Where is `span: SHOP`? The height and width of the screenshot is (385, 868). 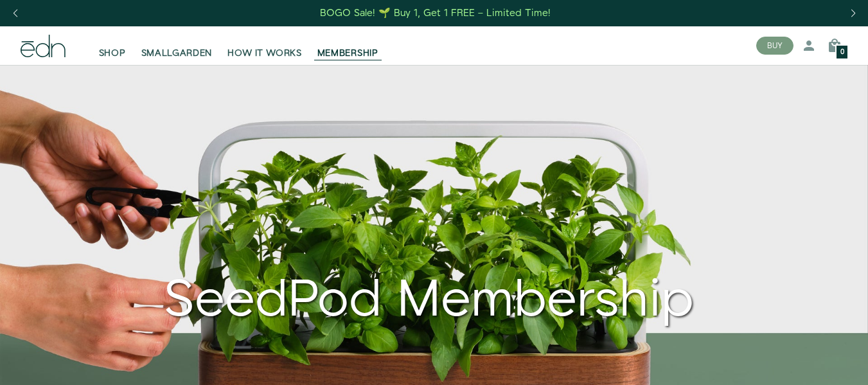
span: SHOP is located at coordinates (112, 53).